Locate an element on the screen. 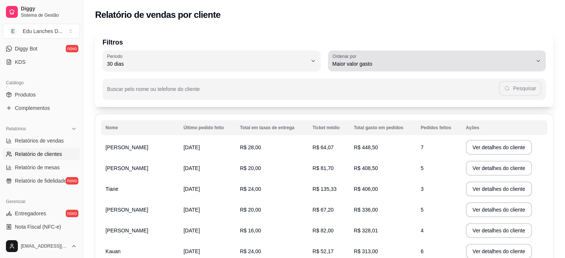  a: Relatório de fidelidadenovo is located at coordinates (41, 181).